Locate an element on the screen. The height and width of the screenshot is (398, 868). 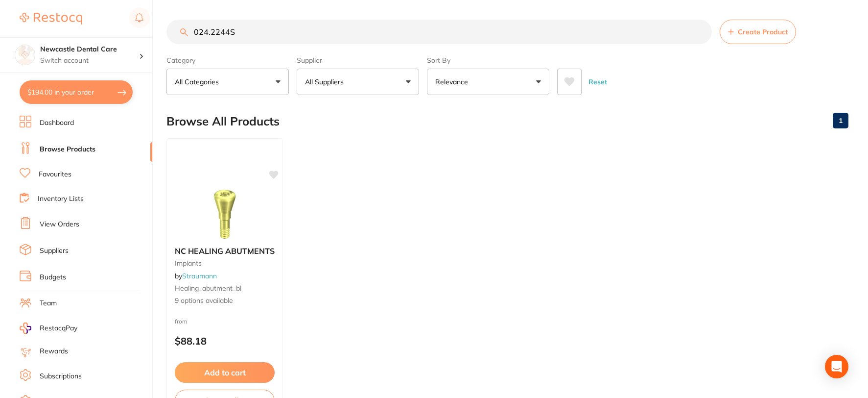
img: NC HEALING ABUTMENTS is located at coordinates (225, 214).